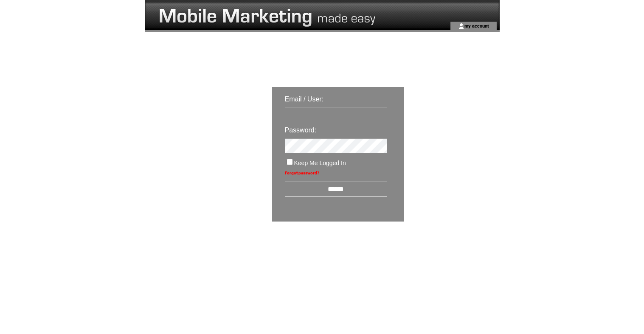 The height and width of the screenshot is (334, 644). Describe the element at coordinates (301, 130) in the screenshot. I see `span: Password:` at that location.